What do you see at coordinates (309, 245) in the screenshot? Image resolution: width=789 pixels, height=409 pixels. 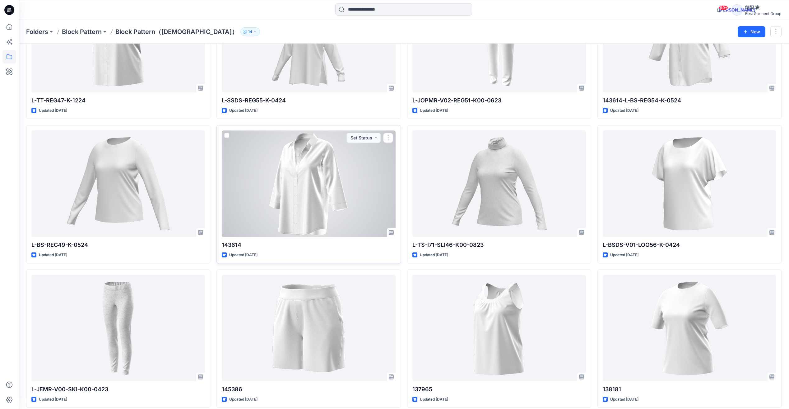 I see `p: 143614` at bounding box center [309, 245].